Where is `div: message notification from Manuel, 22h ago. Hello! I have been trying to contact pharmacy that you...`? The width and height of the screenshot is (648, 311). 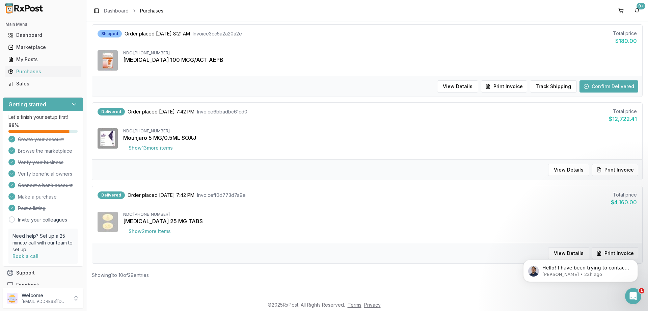 div: message notification from Manuel, 22h ago. Hello! I have been trying to contact pharmacy that you... is located at coordinates (67, 25).